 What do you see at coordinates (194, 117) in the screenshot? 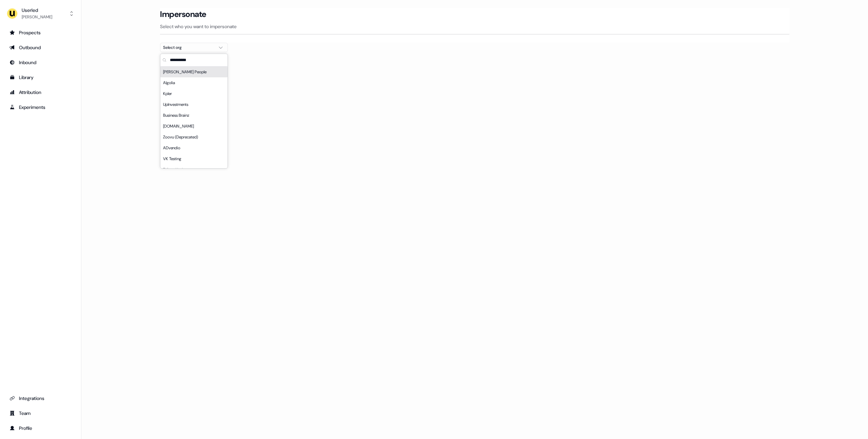
I see `div: Suggestions` at bounding box center [194, 117].